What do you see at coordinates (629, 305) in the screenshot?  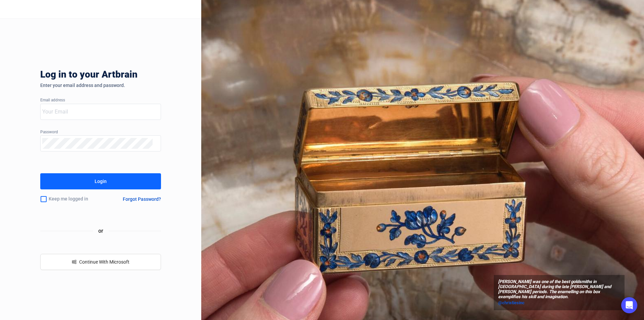 I see `div: Open Intercom Messenger` at bounding box center [629, 305].